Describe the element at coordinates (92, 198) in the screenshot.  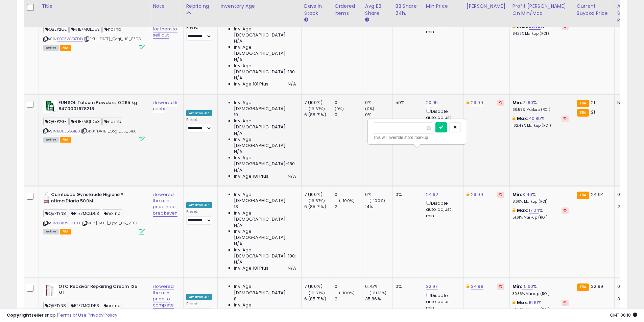
I see `b: Cumlaude Gynelaude Higiene ?ntima Diaria 500Ml` at that location.